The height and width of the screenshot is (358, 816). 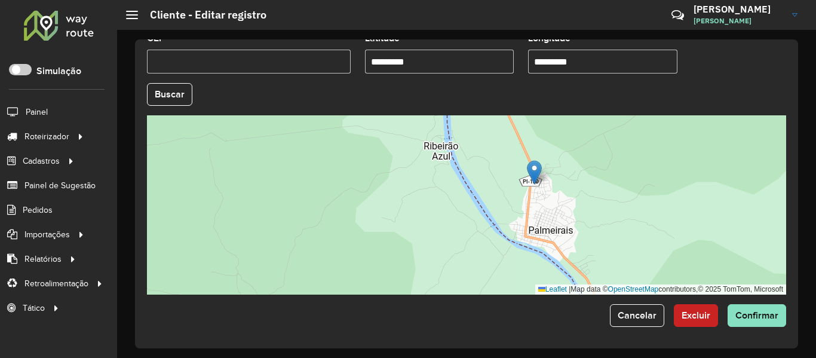 I want to click on span: Painel, so click(x=36, y=112).